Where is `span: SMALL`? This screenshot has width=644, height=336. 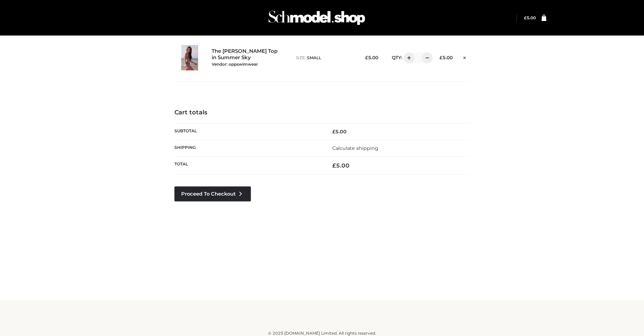 span: SMALL is located at coordinates (314, 58).